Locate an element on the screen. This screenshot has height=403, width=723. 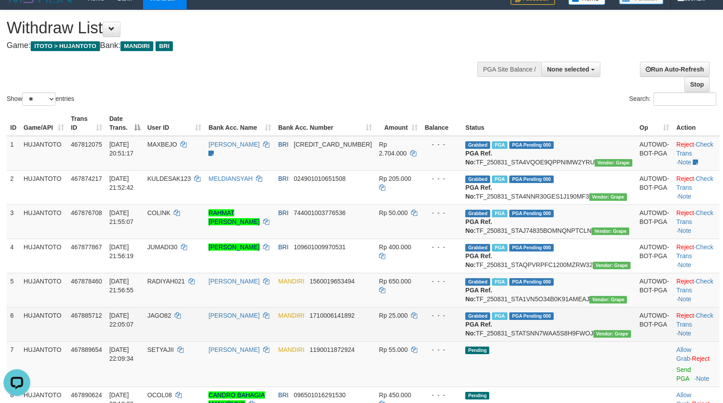
a: Send PGA is located at coordinates (683, 374).